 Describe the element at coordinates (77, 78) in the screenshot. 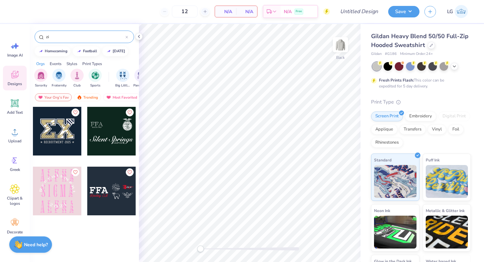

I see `div: filter for Club` at that location.